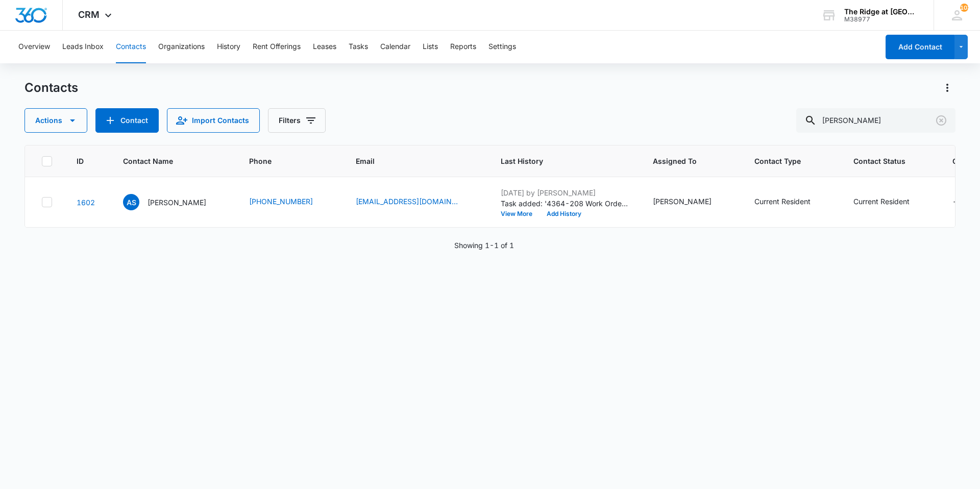 Image resolution: width=980 pixels, height=489 pixels. Describe the element at coordinates (83, 47) in the screenshot. I see `button: Leads Inbox` at that location.